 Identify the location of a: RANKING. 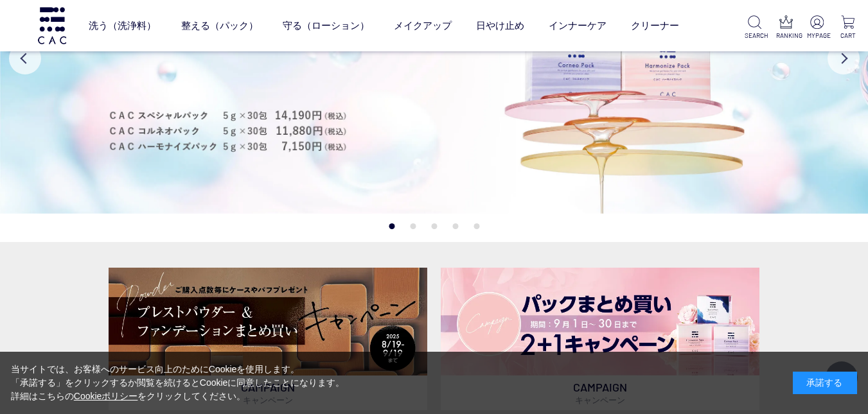
(786, 28).